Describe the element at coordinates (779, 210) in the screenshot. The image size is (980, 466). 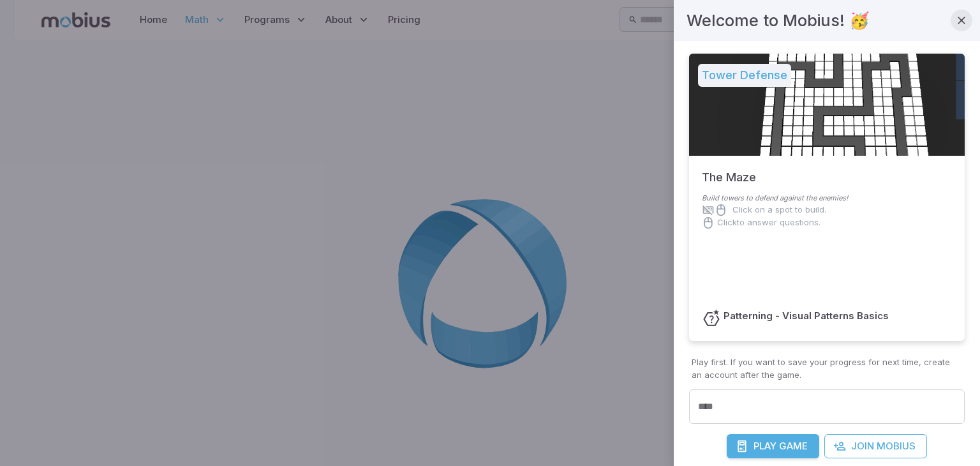
I see `p: Click on a spot to build.` at that location.